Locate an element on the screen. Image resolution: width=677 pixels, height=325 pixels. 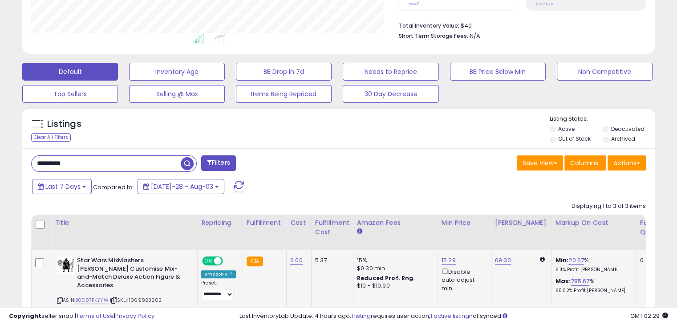
button: Columns is located at coordinates (585, 163).